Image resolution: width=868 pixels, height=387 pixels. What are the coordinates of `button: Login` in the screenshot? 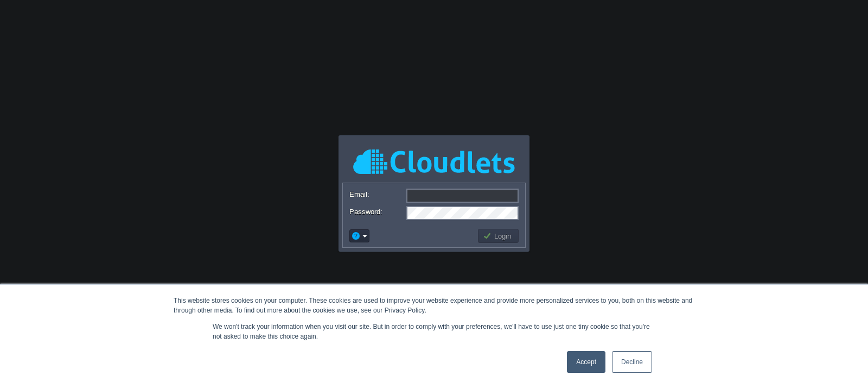 It's located at (498, 236).